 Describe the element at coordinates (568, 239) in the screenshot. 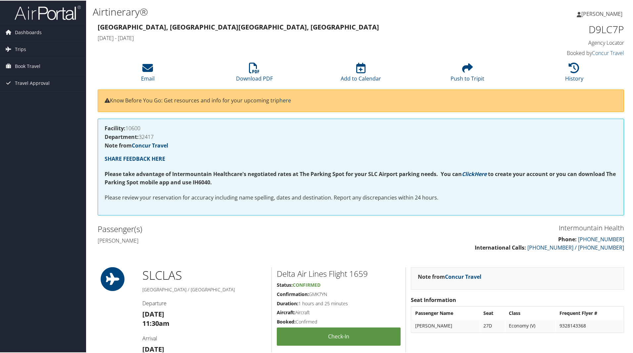

I see `strong: Phone:` at that location.